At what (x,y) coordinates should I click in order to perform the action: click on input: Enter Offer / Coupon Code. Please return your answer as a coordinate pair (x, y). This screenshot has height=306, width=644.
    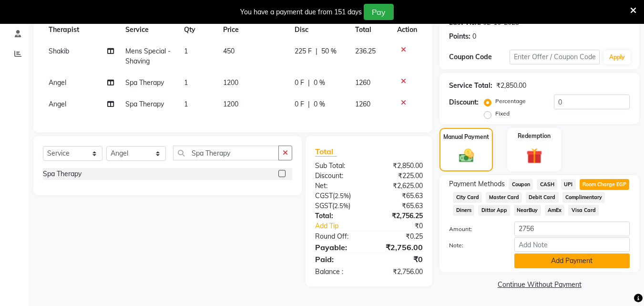
    Looking at the image, I should click on (554, 57).